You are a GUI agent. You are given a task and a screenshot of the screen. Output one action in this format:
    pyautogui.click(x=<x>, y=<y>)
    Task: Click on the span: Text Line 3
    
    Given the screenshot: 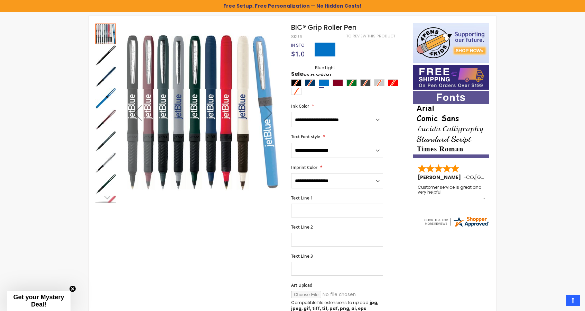 What is the action you would take?
    pyautogui.click(x=302, y=256)
    